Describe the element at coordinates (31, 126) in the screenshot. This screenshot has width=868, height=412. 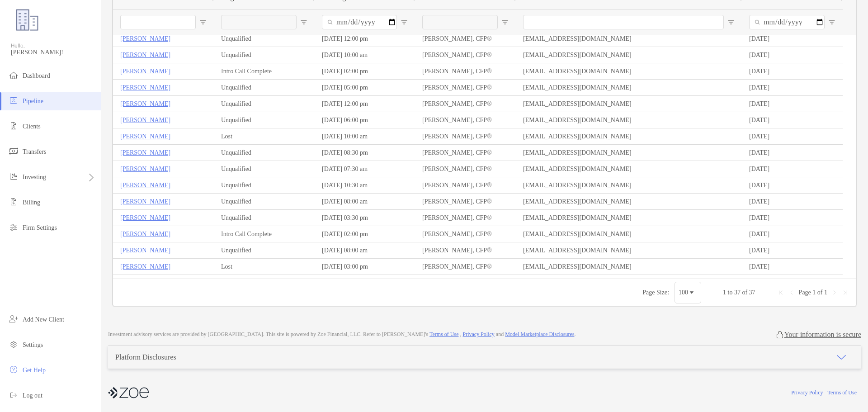
I see `span: Clients` at that location.